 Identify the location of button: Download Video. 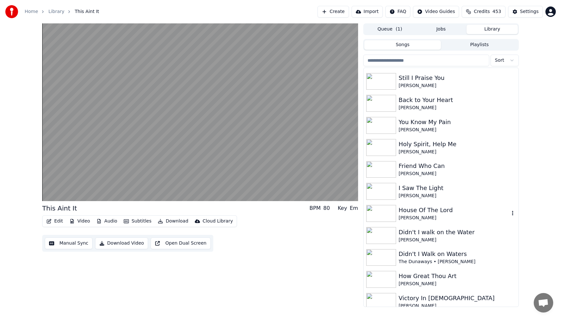
(121, 243).